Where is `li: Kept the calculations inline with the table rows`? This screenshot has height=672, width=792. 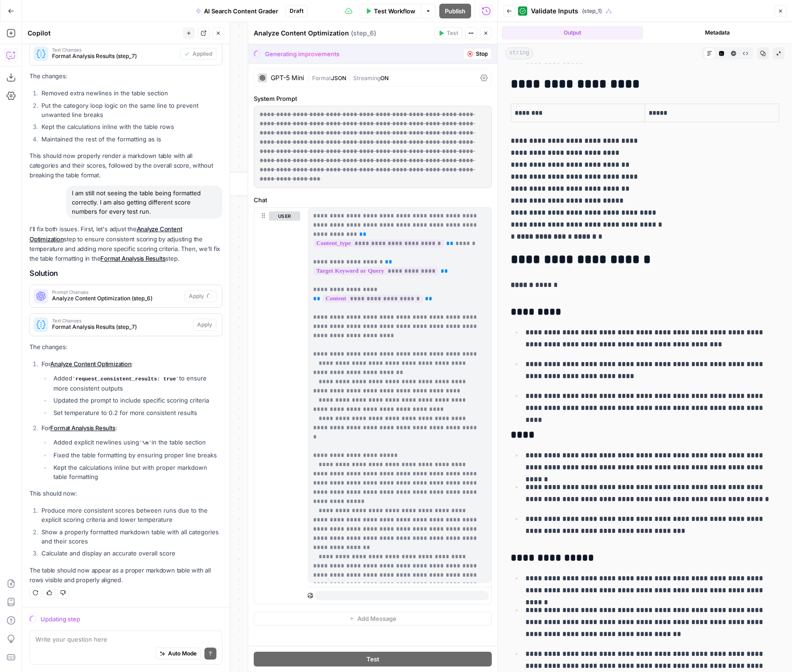 li: Kept the calculations inline with the table rows is located at coordinates (131, 127).